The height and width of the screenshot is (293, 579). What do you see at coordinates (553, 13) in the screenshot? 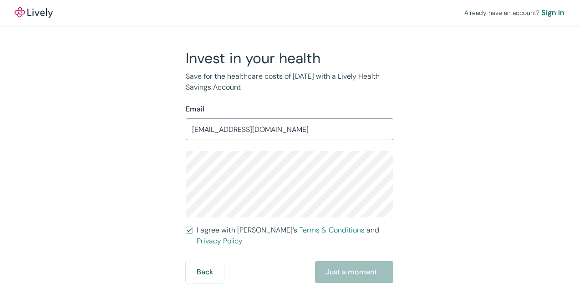
I see `a: Sign in` at bounding box center [553, 13].